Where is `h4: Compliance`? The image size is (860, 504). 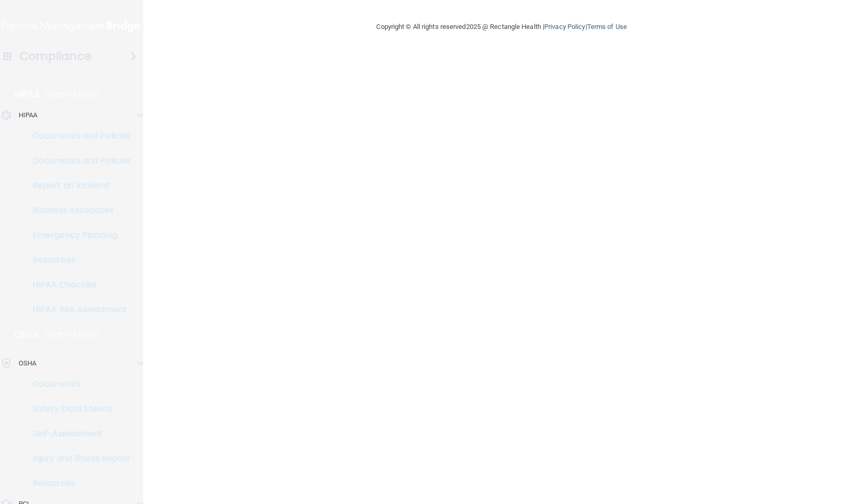
h4: Compliance is located at coordinates (56, 56).